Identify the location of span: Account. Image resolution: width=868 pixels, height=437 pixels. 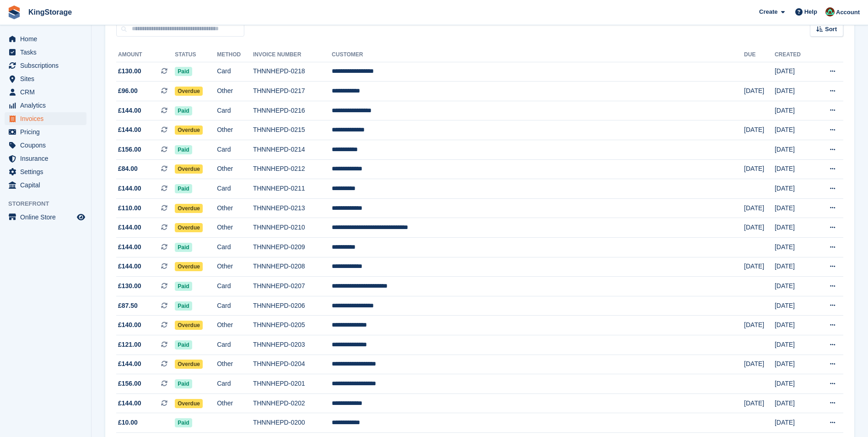
(848, 12).